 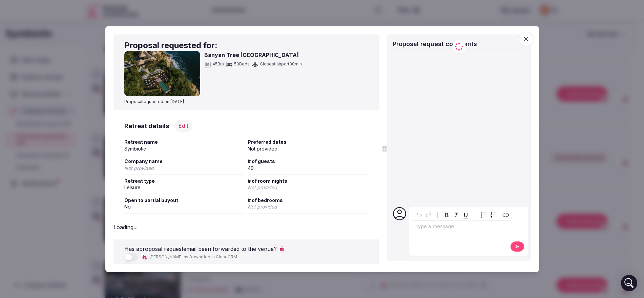 I want to click on button: Edit, so click(x=184, y=126).